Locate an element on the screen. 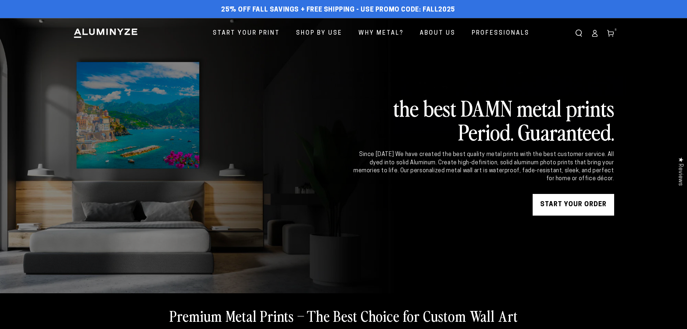 The height and width of the screenshot is (329, 687). a: Start Your Print is located at coordinates (246, 33).